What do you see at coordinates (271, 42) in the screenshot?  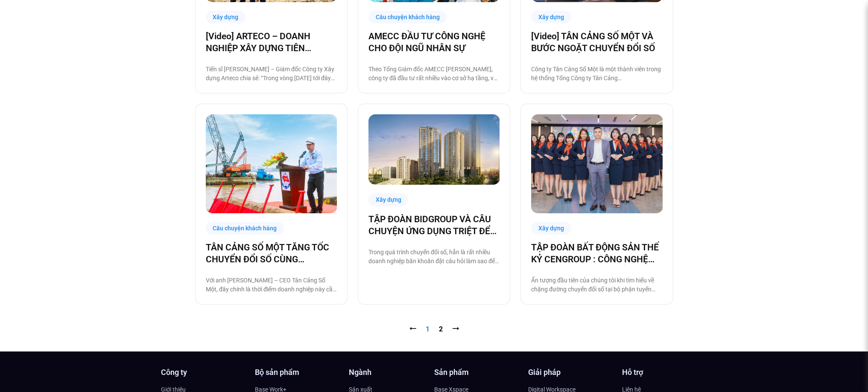 I see `a: [Video] ARTECO – DOANH NGHIỆP XÂY DỰNG TIÊN PHONG CHUYỂN ĐỔI SỐ` at bounding box center [271, 42].